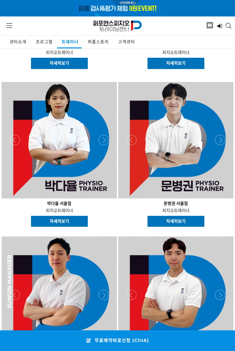  What do you see at coordinates (97, 42) in the screenshot?
I see `a: 퍼폼스토리` at bounding box center [97, 42].